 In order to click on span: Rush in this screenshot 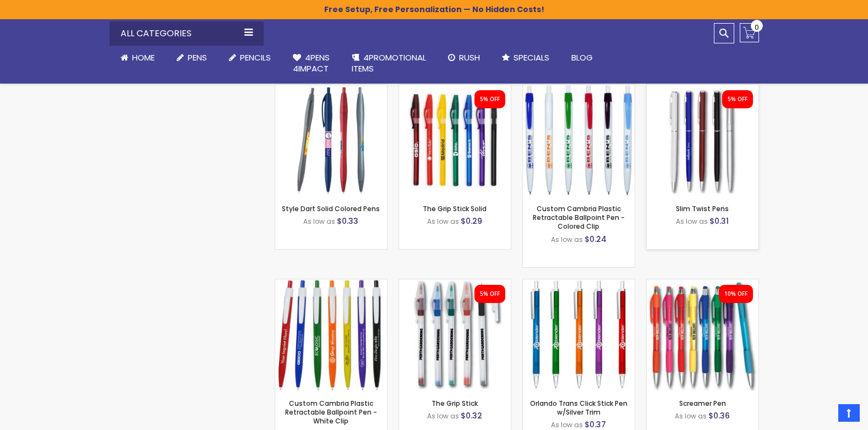, I will do `click(469, 57)`.